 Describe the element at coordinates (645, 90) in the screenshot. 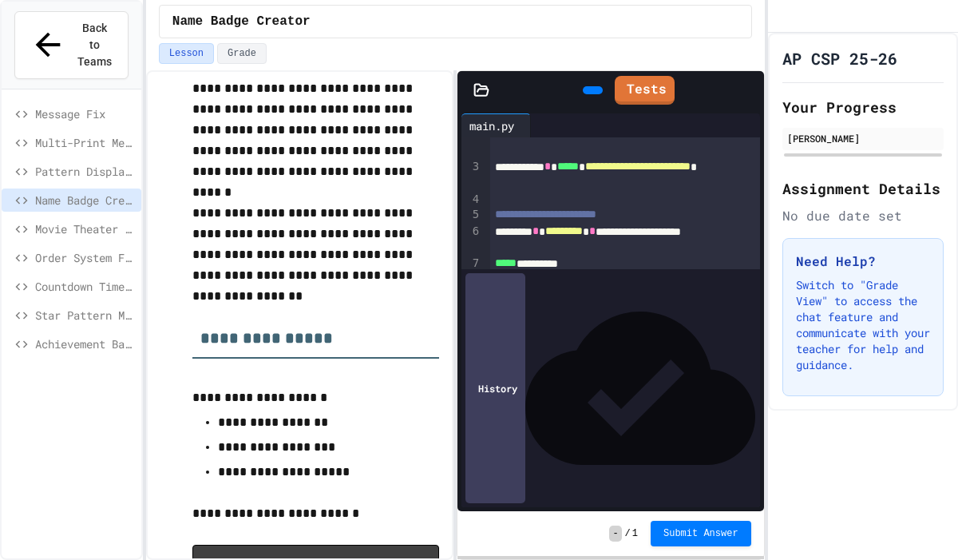

I see `a: Tests` at that location.